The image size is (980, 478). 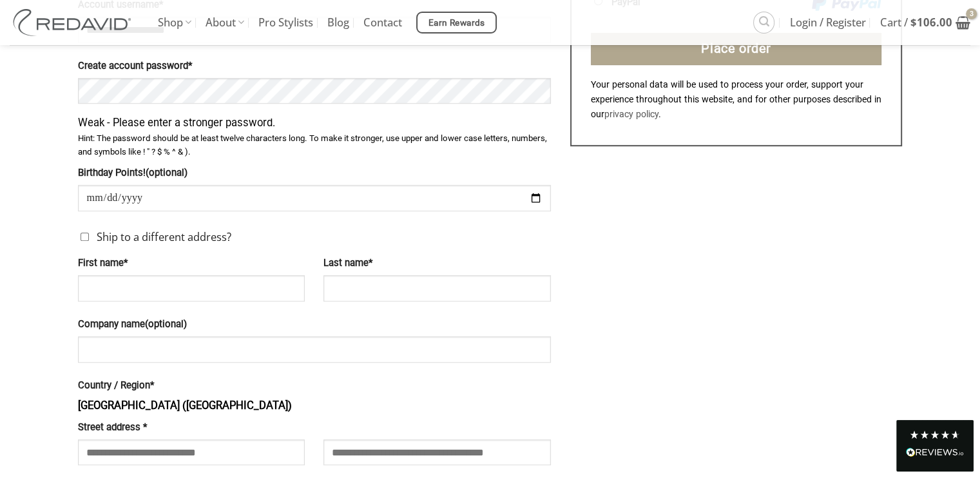 What do you see at coordinates (935, 452) in the screenshot?
I see `img: REVIEWS.io` at bounding box center [935, 452].